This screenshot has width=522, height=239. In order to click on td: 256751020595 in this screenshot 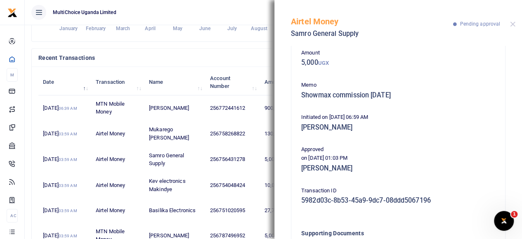, I will do `click(233, 210)`.